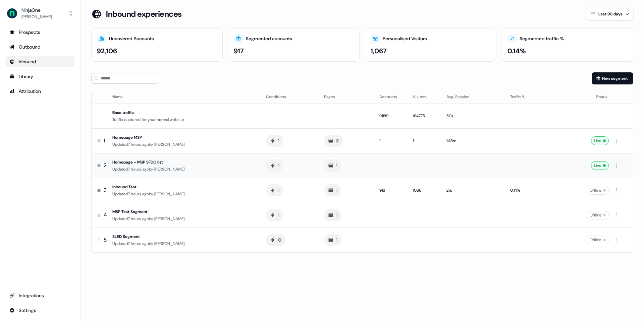 The height and width of the screenshot is (321, 644). I want to click on h3: Inbound experiences, so click(144, 14).